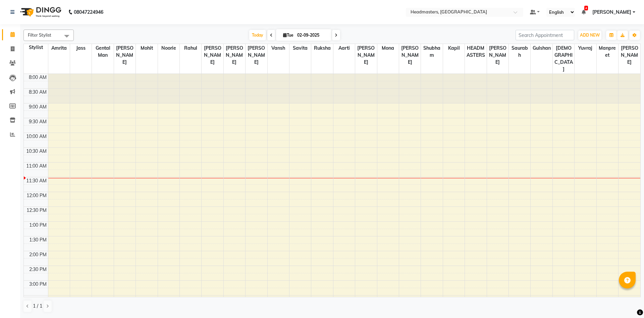 This screenshot has height=318, width=644. What do you see at coordinates (36, 166) in the screenshot?
I see `div: 11:00 AM` at bounding box center [36, 166].